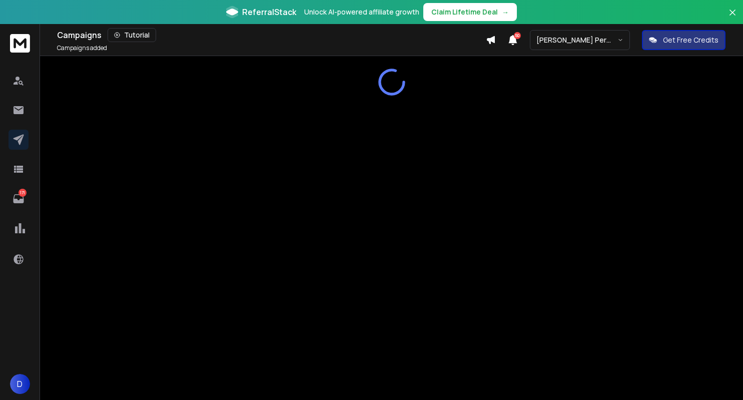 This screenshot has width=743, height=400. What do you see at coordinates (19, 199) in the screenshot?
I see `a: 171` at bounding box center [19, 199].